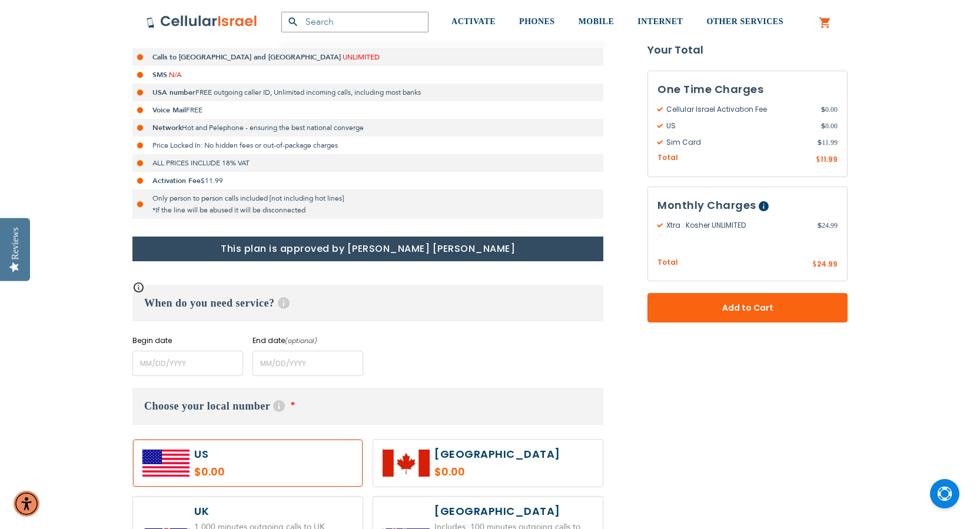 The height and width of the screenshot is (529, 980). What do you see at coordinates (207, 406) in the screenshot?
I see `span: Choose your local number` at bounding box center [207, 406].